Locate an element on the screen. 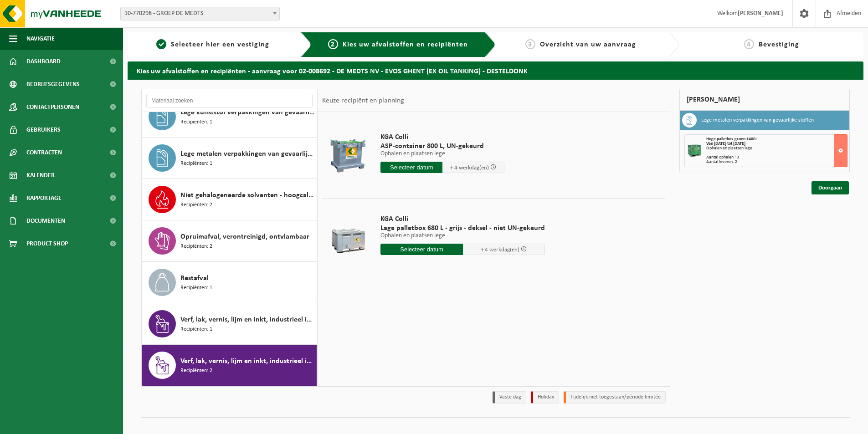 The height and width of the screenshot is (434, 868). a: Doorgaan is located at coordinates (830, 187).